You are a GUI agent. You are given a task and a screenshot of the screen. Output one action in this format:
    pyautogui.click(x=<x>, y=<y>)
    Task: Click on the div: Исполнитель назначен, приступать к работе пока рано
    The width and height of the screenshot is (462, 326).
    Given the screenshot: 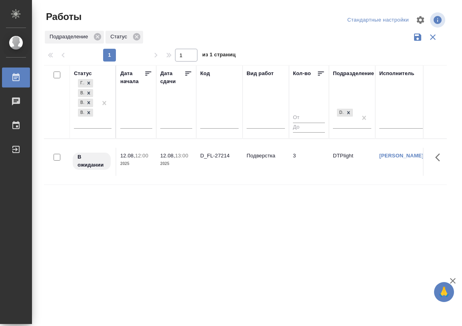 What is the action you would take?
    pyautogui.click(x=91, y=161)
    